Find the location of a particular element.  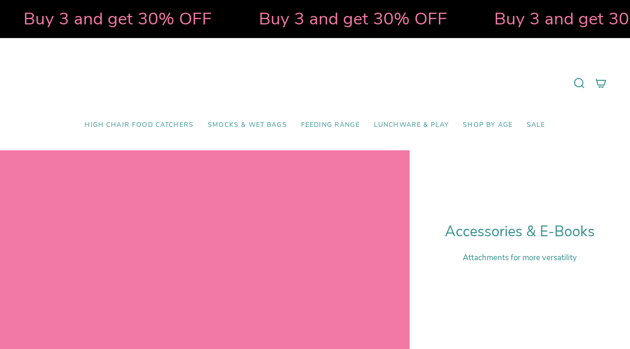

a: High Chair Food Catchers is located at coordinates (139, 125).